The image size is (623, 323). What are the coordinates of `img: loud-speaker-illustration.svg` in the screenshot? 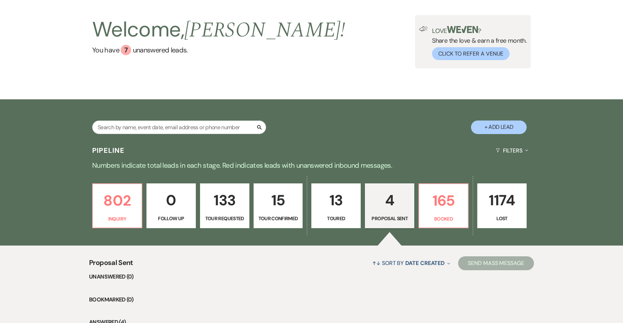 It's located at (423, 29).